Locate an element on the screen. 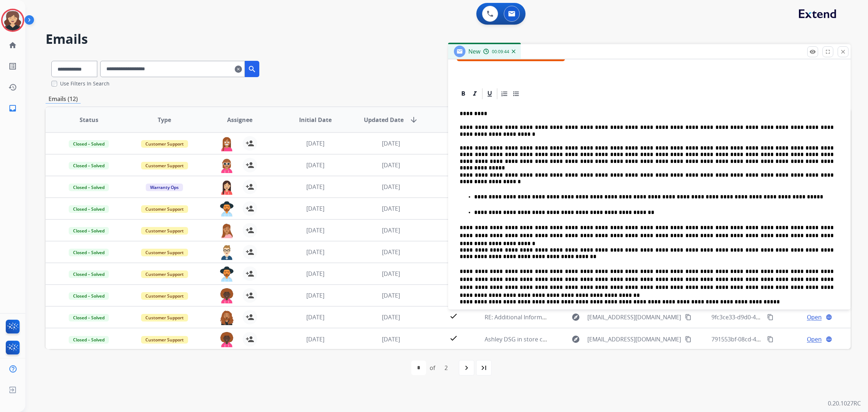 The width and height of the screenshot is (868, 412). p: Emails (12) is located at coordinates (63, 99).